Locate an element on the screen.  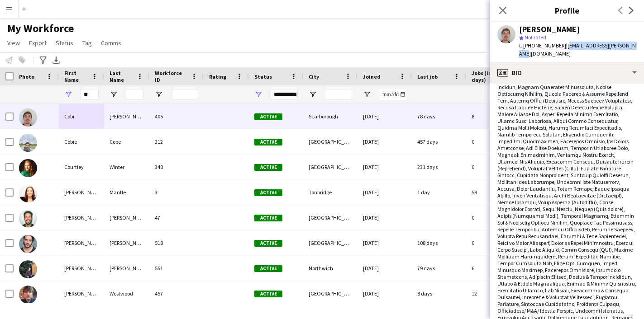
div: 47 is located at coordinates (176, 217).